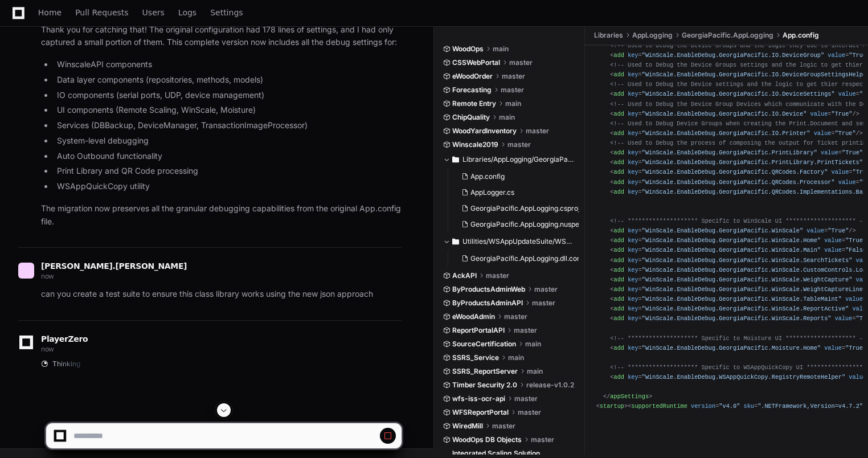  What do you see at coordinates (227, 186) in the screenshot?
I see `li: WSAppQuickCopy utility` at bounding box center [227, 186].